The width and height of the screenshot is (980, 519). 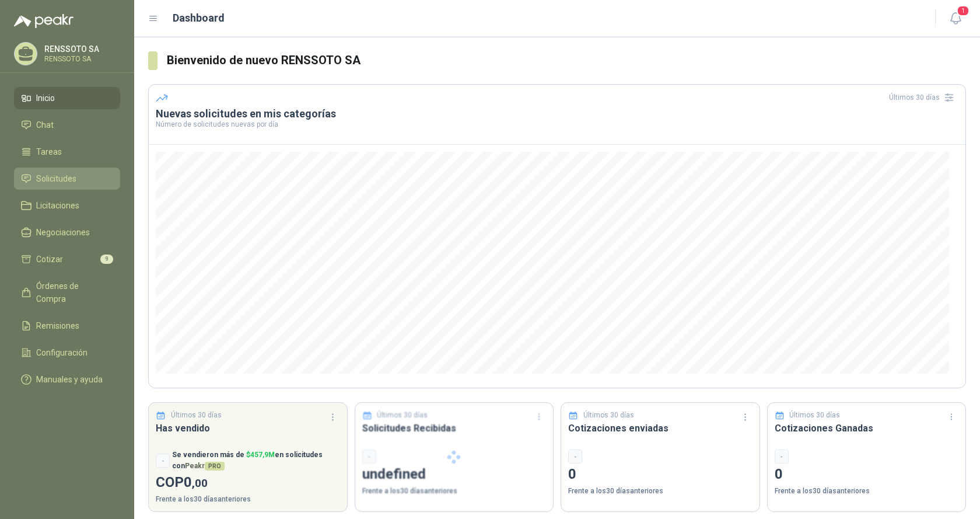 What do you see at coordinates (866, 428) in the screenshot?
I see `h3: Cotizaciones Ganadas` at bounding box center [866, 428].